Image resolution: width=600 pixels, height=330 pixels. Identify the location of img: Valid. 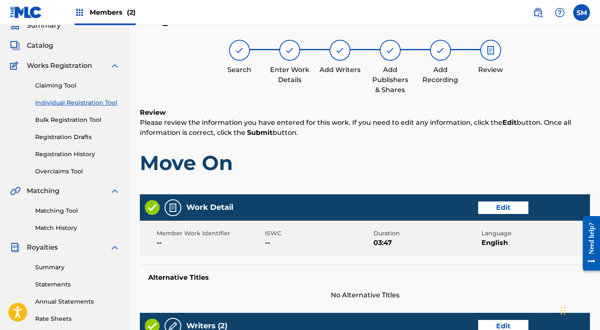
(152, 207).